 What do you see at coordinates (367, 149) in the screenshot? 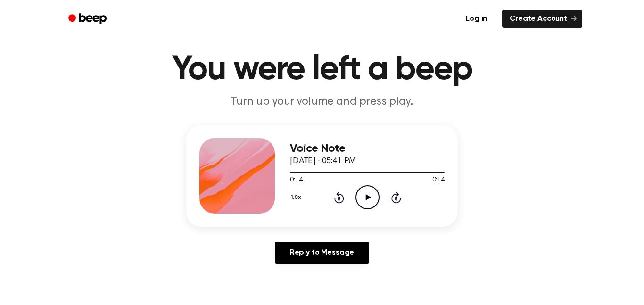
I see `h3: Voice Note` at bounding box center [367, 149].